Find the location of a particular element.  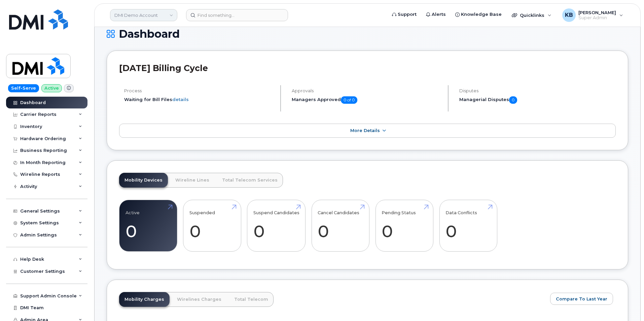

a: Mobility Devices is located at coordinates (144, 180).